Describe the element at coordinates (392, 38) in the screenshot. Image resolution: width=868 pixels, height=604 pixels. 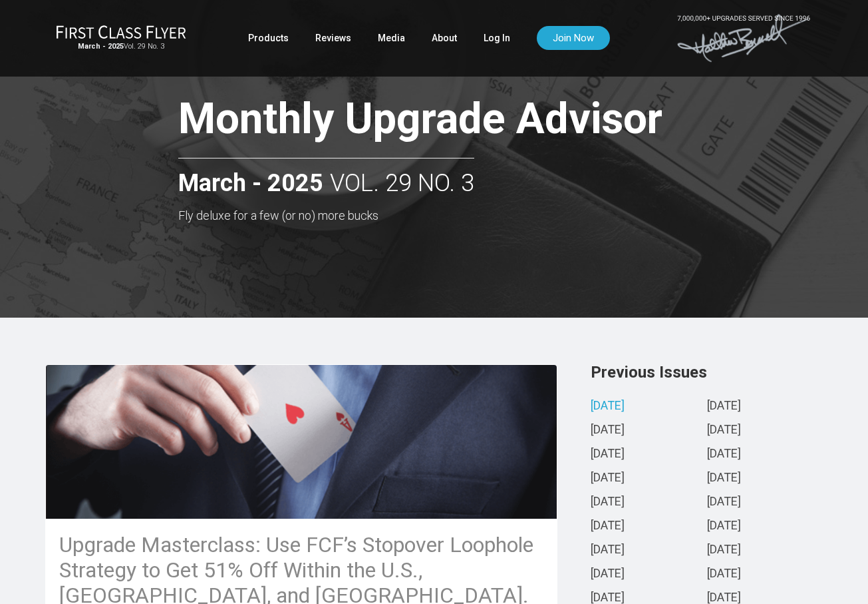
I see `a: Media` at that location.